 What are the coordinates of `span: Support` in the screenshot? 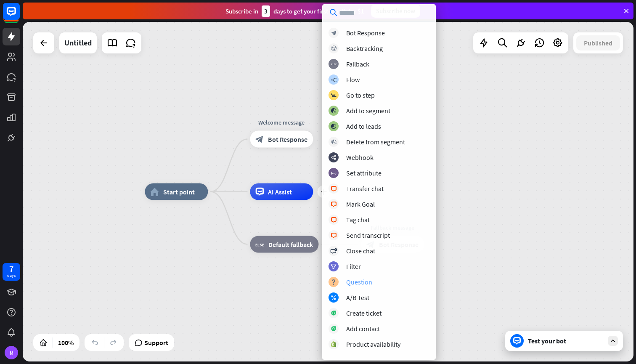 It's located at (156, 343).